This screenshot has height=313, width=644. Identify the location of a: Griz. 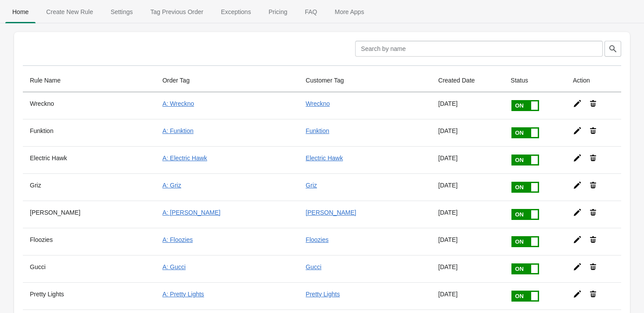
(311, 185).